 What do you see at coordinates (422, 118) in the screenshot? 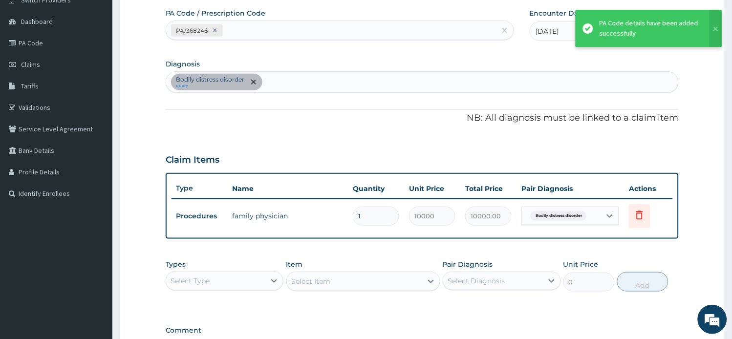
I see `p: NB: All diagnosis must be linked to a claim item` at bounding box center [422, 118].